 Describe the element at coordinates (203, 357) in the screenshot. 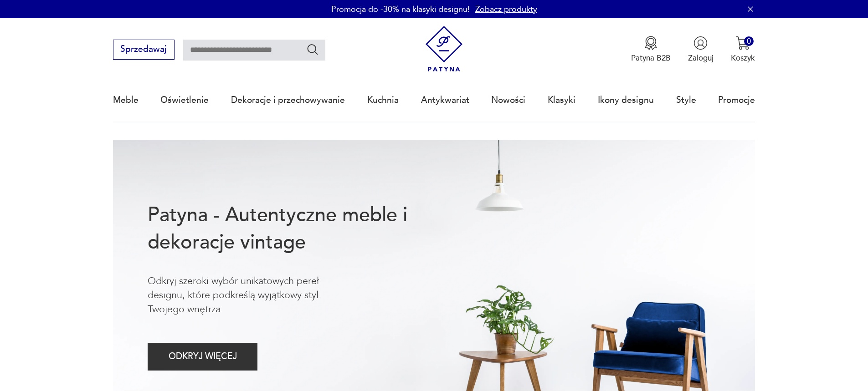

I see `a: ODKRYJ WIĘCEJ` at that location.